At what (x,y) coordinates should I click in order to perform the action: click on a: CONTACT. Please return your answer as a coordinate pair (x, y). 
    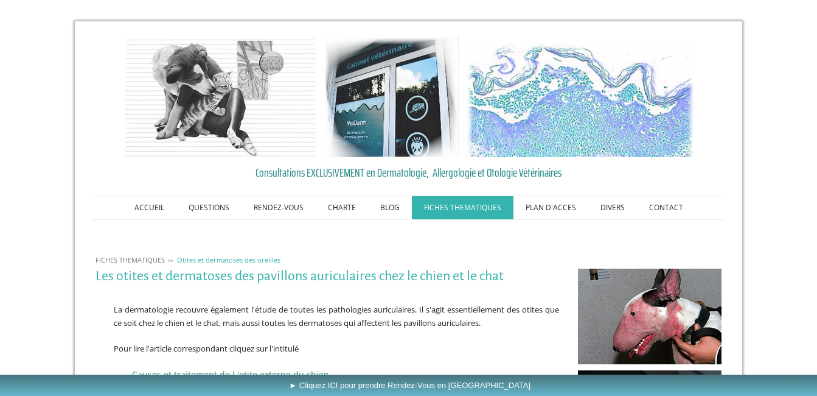
    Looking at the image, I should click on (667, 208).